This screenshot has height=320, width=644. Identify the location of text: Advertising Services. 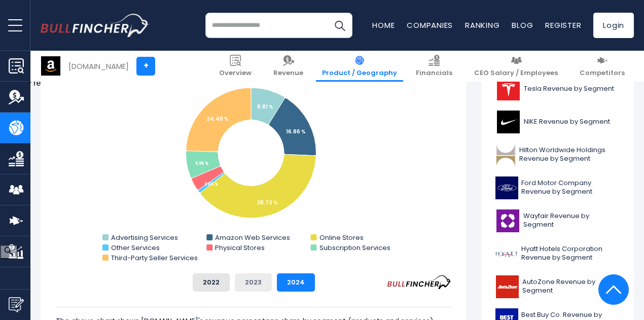
(144, 238).